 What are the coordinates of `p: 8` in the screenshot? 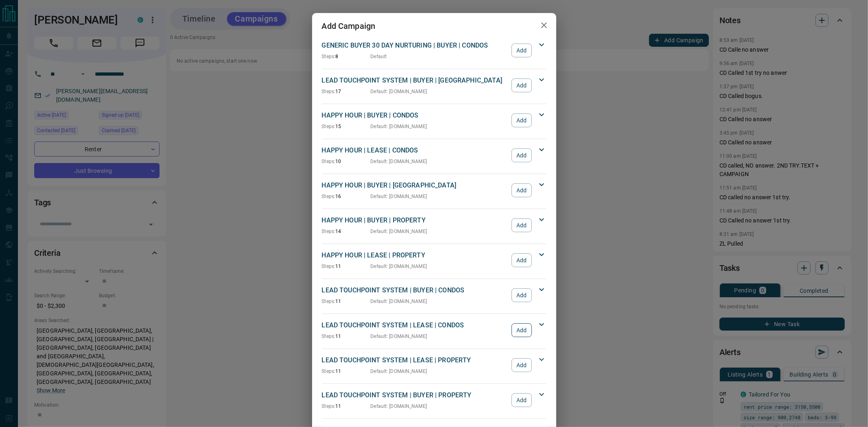 It's located at (346, 56).